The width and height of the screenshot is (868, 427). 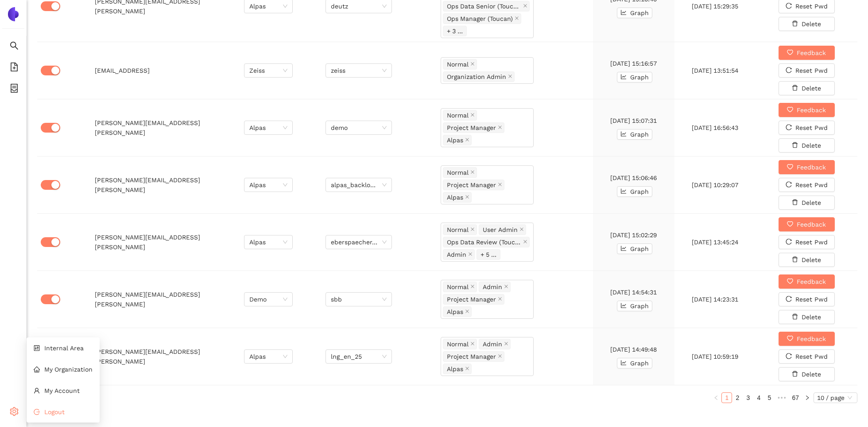 What do you see at coordinates (480, 19) in the screenshot?
I see `span: Ops Manager (Toucan)` at bounding box center [480, 19].